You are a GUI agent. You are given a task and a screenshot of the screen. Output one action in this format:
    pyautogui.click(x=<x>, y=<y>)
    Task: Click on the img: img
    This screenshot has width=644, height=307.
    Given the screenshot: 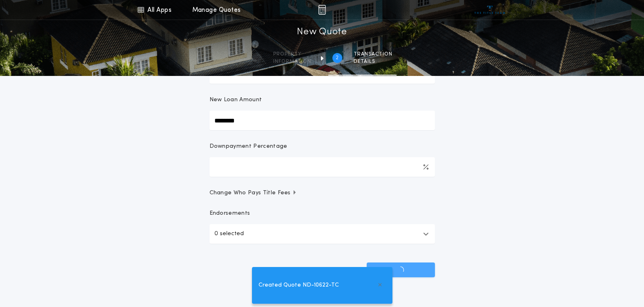 What is the action you would take?
    pyautogui.click(x=322, y=10)
    